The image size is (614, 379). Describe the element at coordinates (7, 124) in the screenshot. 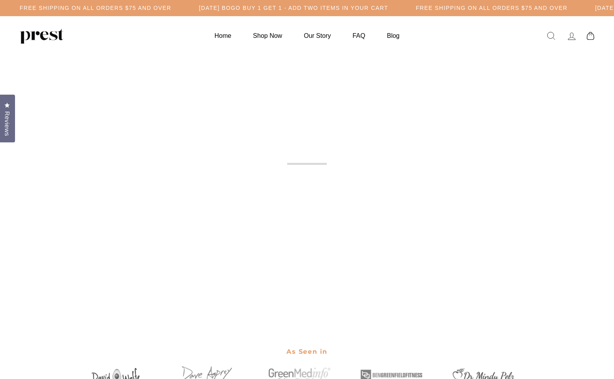

I see `span: Reviews` at that location.